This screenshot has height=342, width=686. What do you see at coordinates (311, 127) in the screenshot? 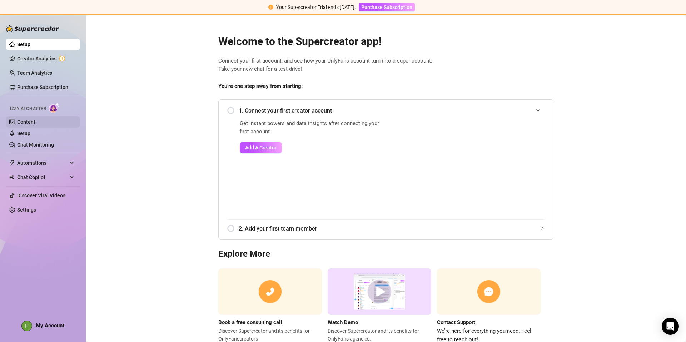
I see `span: Get instant powers and data insights after connecting your first account.` at bounding box center [311, 127].